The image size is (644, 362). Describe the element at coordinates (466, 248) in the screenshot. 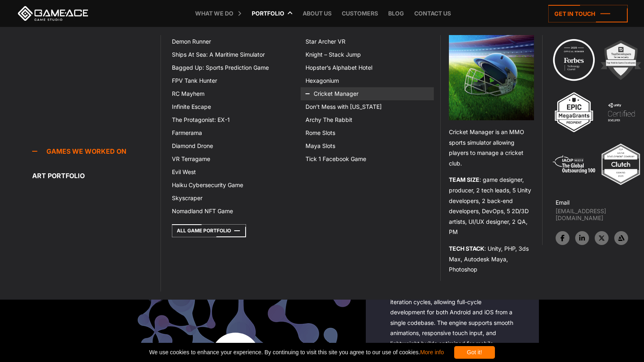

I see `strong: TECH STACK` at that location.